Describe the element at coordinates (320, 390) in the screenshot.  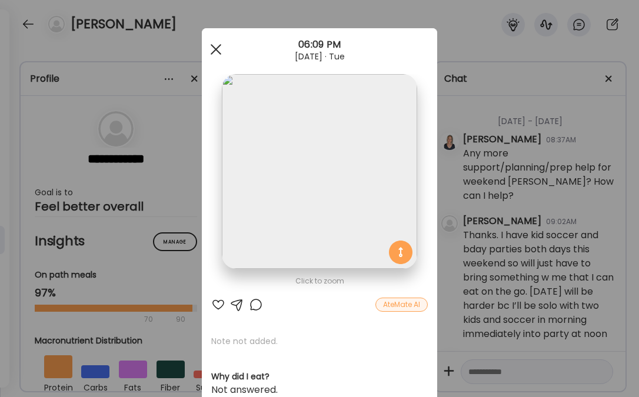
I see `div: Not answered.` at that location.